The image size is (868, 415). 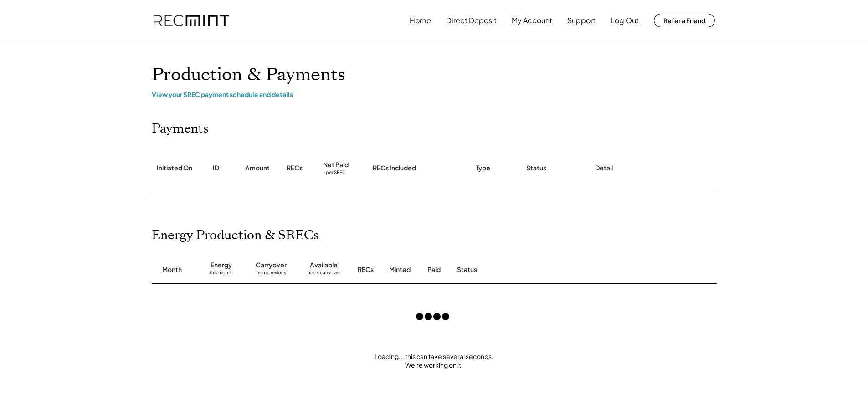 I want to click on button: My Account, so click(x=532, y=21).